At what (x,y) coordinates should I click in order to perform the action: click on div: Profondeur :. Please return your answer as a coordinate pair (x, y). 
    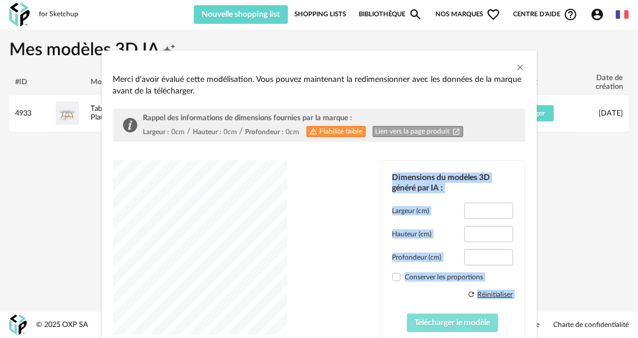
    Looking at the image, I should click on (265, 132).